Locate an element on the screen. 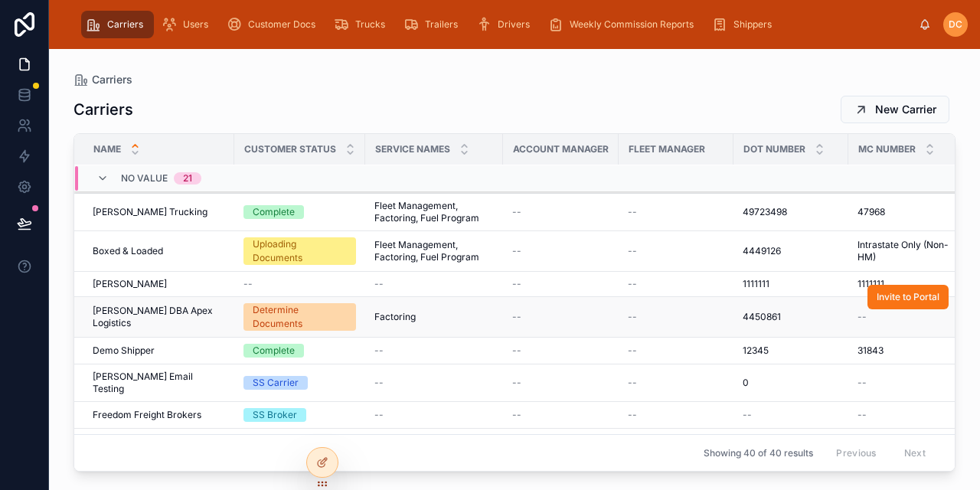 The height and width of the screenshot is (490, 980). a: 31843 is located at coordinates (912, 351).